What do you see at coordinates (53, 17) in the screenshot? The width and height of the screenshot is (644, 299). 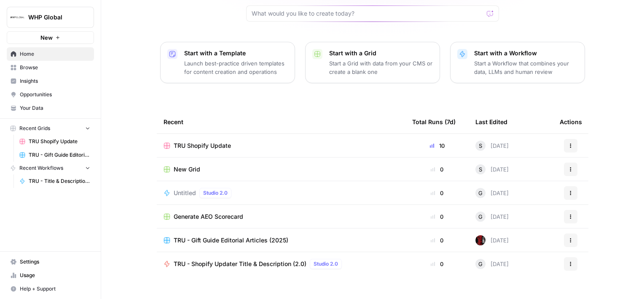 I see `span: WHP Global` at bounding box center [53, 17].